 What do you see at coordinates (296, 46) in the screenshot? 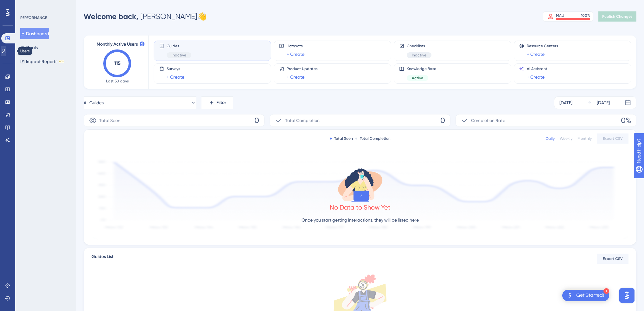
I see `span: Hotspots` at bounding box center [296, 46].